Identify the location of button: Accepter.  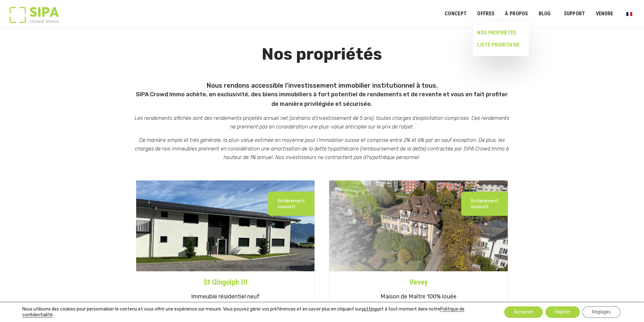
(523, 313).